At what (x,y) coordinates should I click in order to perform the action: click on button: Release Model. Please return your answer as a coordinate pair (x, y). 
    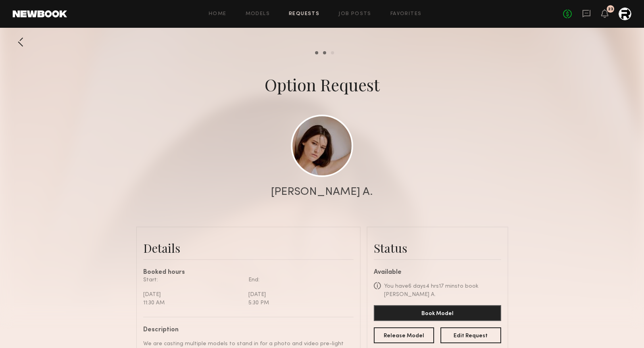
    Looking at the image, I should click on (404, 336).